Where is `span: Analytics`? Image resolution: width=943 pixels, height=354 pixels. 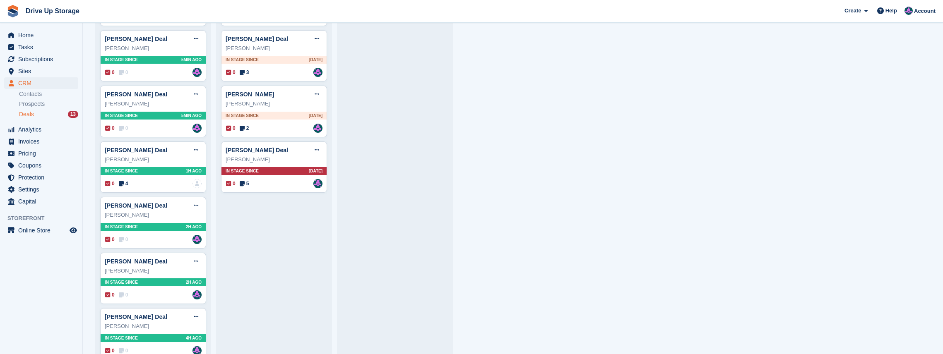 span: Analytics is located at coordinates (43, 130).